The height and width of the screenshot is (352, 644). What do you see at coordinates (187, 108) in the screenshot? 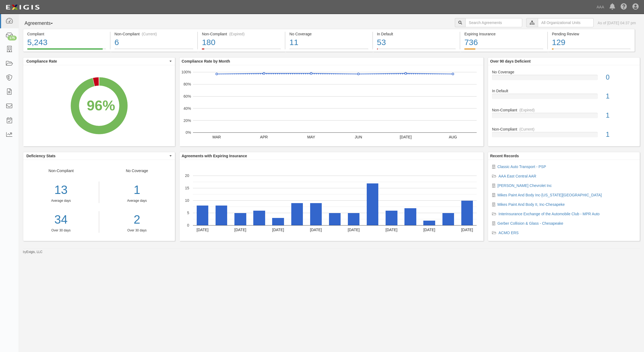
I see `text: 40%` at bounding box center [187, 108].